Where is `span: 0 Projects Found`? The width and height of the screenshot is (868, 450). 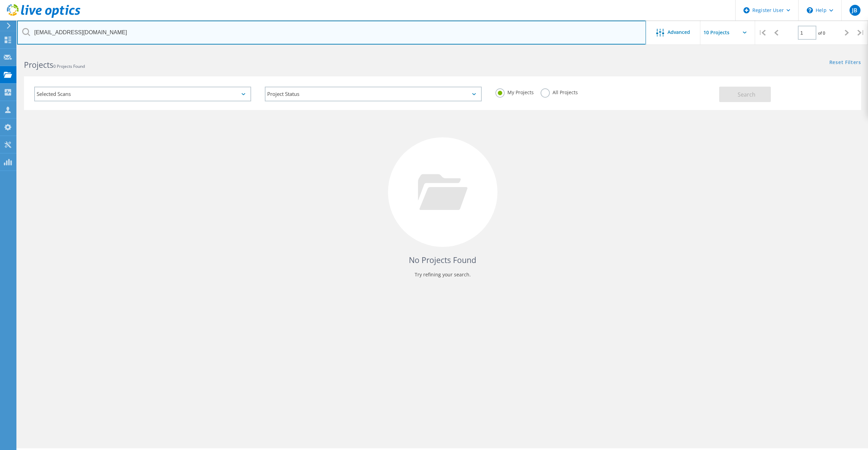
span: 0 Projects Found is located at coordinates (69, 66).